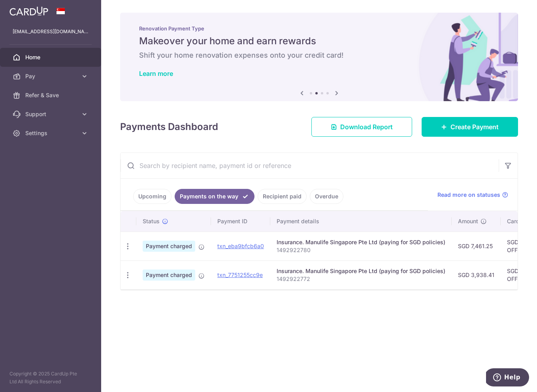 The width and height of the screenshot is (537, 392). What do you see at coordinates (282, 196) in the screenshot?
I see `a: Recipient paid` at bounding box center [282, 196].